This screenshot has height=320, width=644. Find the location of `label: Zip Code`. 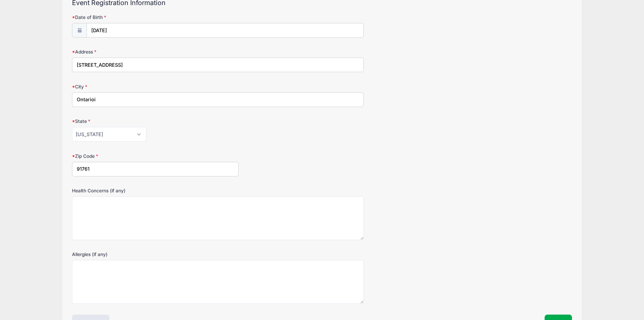

label: Zip Code is located at coordinates (155, 156).